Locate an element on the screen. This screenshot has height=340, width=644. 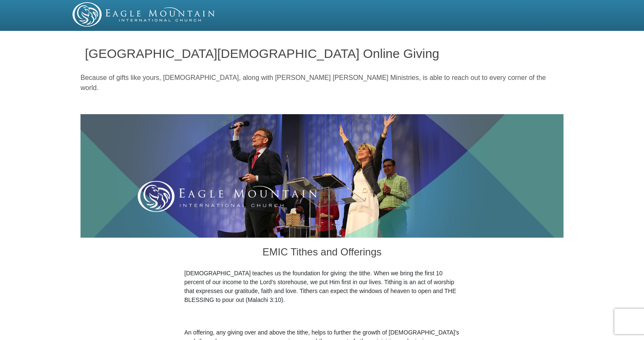
h3: EMIC Tithes and Offerings is located at coordinates (322, 254).